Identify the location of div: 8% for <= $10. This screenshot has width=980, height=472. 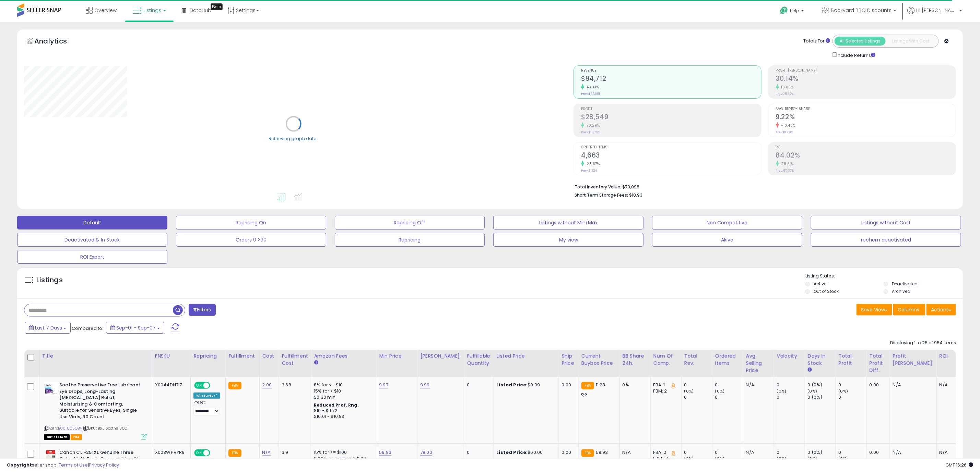
(343, 386).